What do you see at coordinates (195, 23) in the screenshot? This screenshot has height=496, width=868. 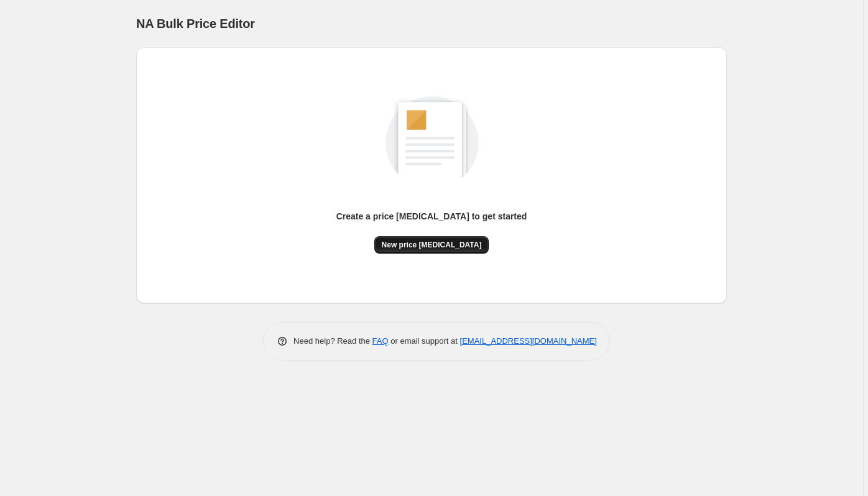 I see `span: NA Bulk Price Editor` at bounding box center [195, 23].